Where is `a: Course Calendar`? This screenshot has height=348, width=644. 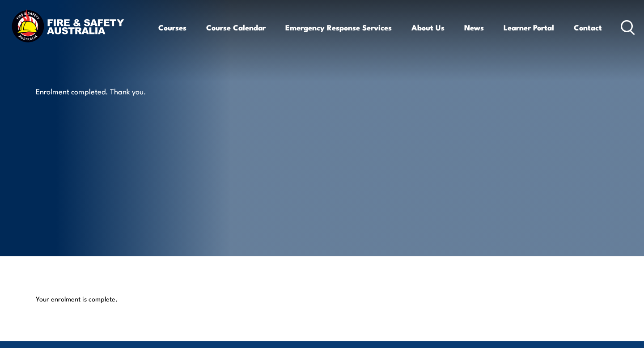 a: Course Calendar is located at coordinates (236, 28).